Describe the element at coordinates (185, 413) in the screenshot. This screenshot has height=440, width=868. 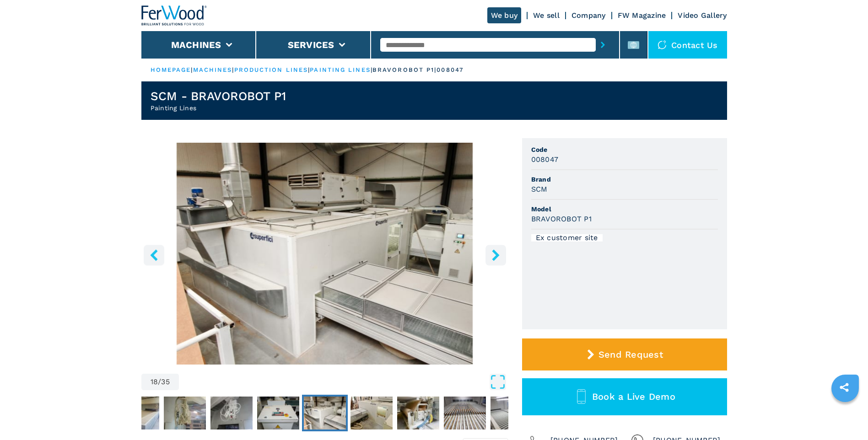
I see `button: Go to Slide 15` at that location.